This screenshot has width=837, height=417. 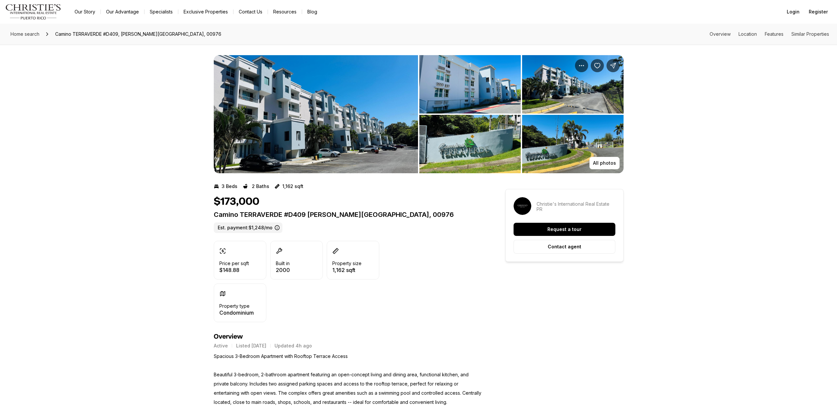 What do you see at coordinates (229, 186) in the screenshot?
I see `p: 3 Beds` at bounding box center [229, 186].